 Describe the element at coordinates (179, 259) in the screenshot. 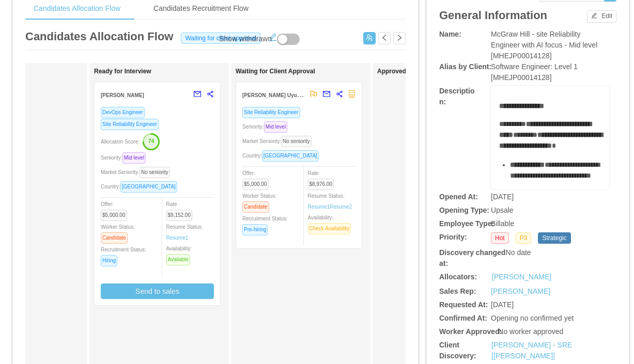

I see `span: Available` at that location.